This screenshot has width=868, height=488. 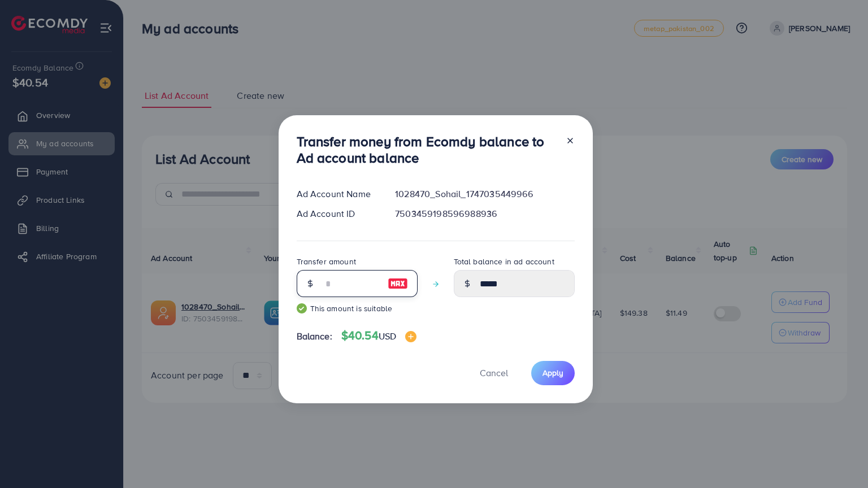 I want to click on label: Transfer amount, so click(x=326, y=261).